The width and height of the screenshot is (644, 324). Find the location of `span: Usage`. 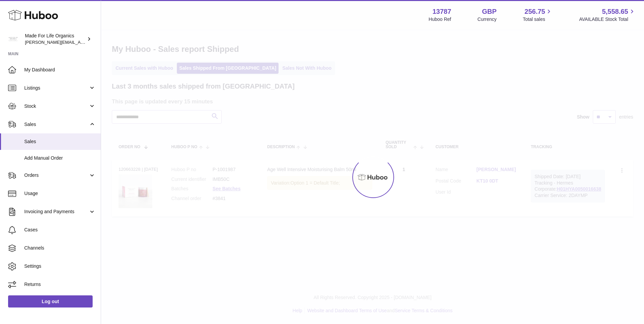

span: Usage is located at coordinates (60, 193).